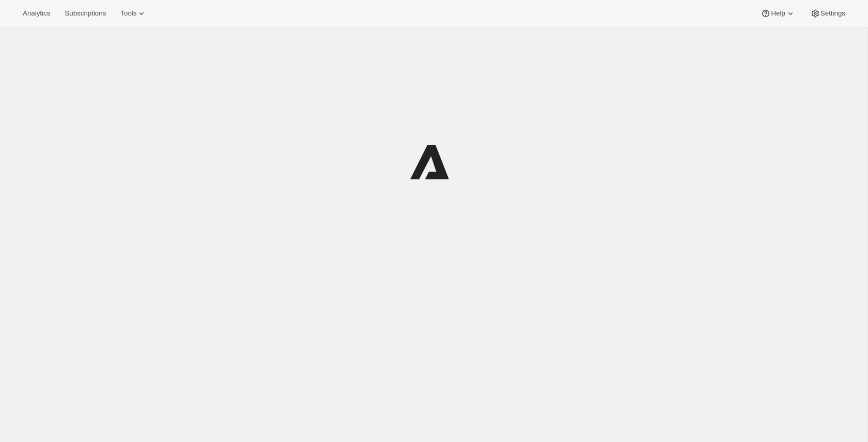  I want to click on button: Tools, so click(133, 14).